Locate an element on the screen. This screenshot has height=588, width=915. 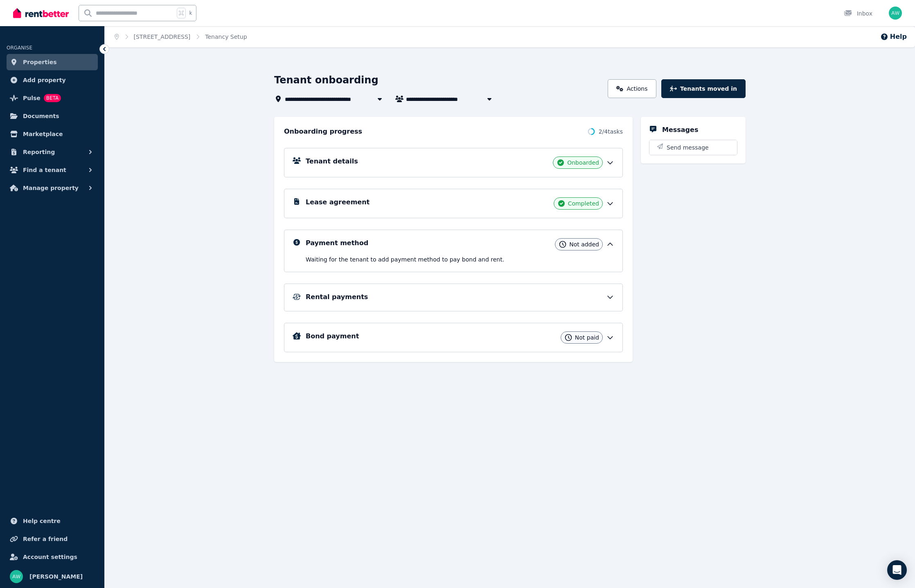
h1: Tenant onboarding is located at coordinates (326, 80).